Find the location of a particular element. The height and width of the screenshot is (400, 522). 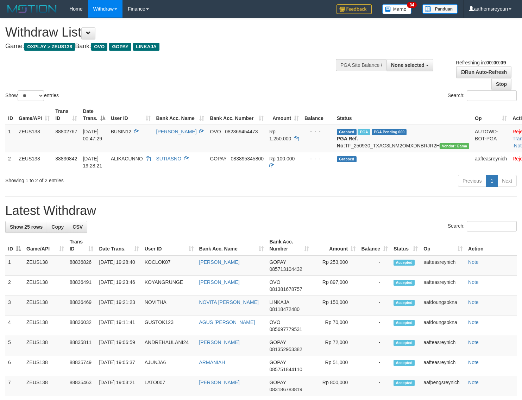

td: AJUNJA6 is located at coordinates (169, 366).